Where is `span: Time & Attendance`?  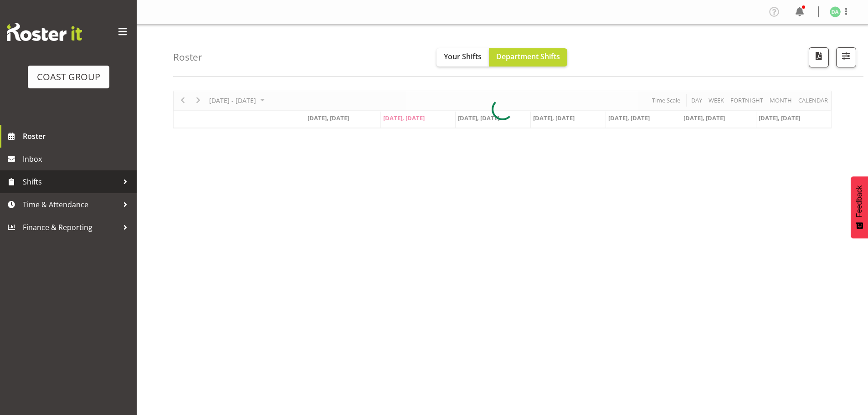
span: Time & Attendance is located at coordinates (71, 204).